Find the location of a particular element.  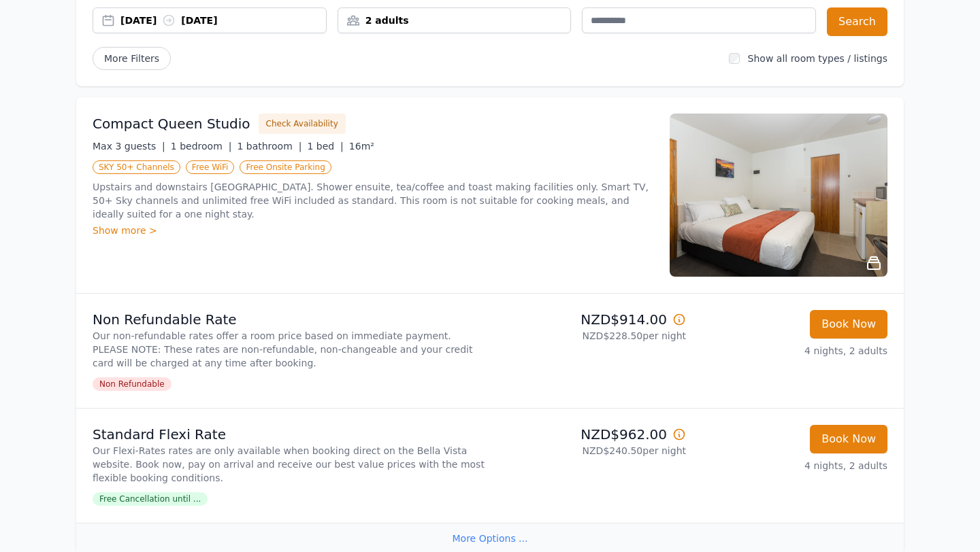

p: Our non-refundable rates offer a room price based on immediate payment. PLEASE NOTE: These rates ... is located at coordinates (288, 350).